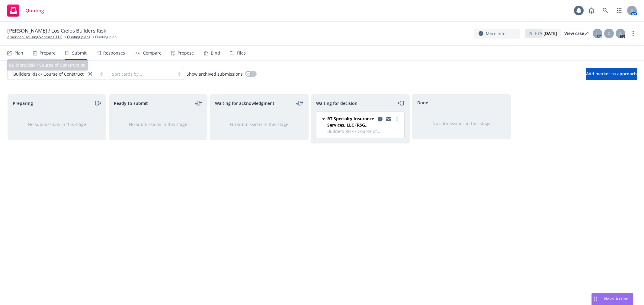 The height and width of the screenshot is (305, 644). What do you see at coordinates (596, 299) in the screenshot?
I see `div: Drag to move` at bounding box center [596, 299].